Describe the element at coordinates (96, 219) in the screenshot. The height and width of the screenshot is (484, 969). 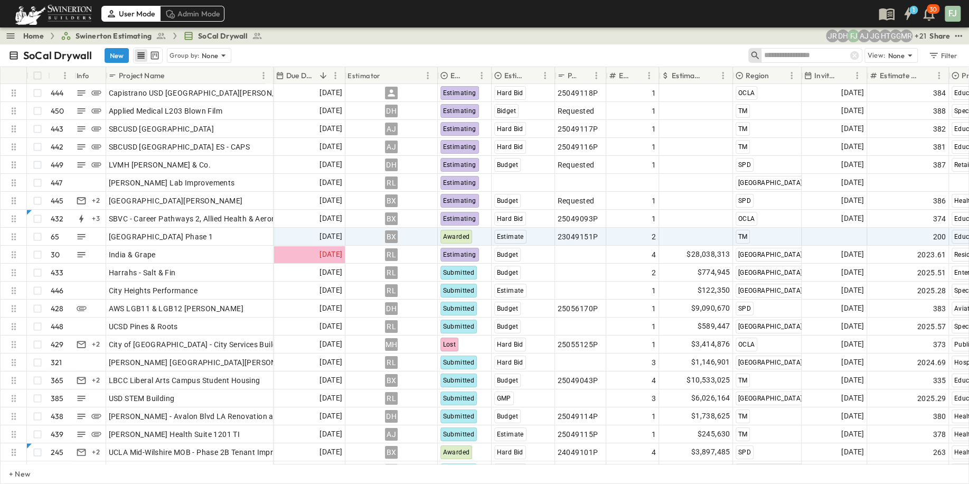
I see `div: + 3` at that location.